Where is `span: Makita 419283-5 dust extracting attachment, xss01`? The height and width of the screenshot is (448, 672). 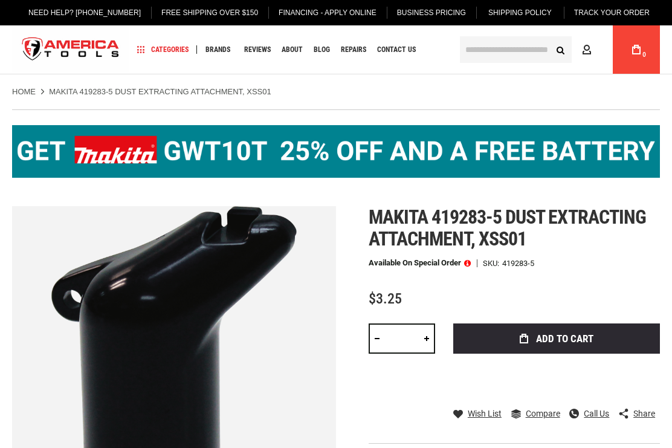
span: Makita 419283-5 dust extracting attachment, xss01 is located at coordinates (507, 228).